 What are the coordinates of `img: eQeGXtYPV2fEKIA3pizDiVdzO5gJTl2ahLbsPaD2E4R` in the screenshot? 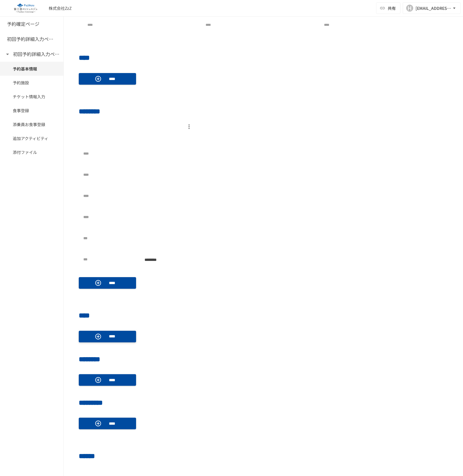 It's located at (25, 8).